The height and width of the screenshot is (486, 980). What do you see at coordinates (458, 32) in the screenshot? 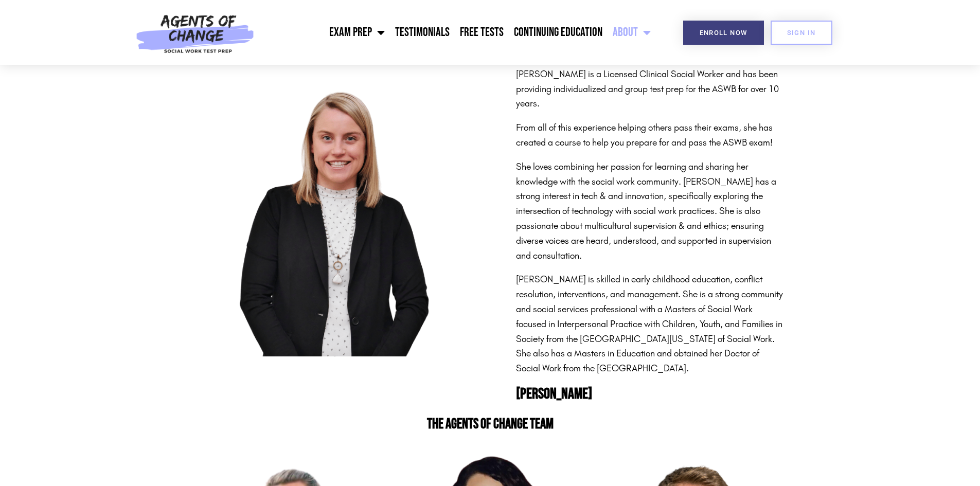
I see `nav: Menu` at bounding box center [458, 32].